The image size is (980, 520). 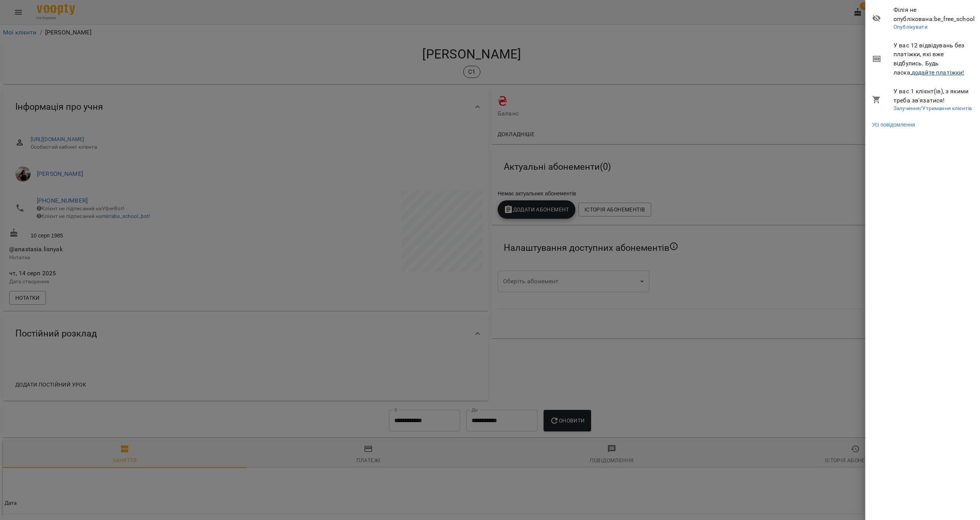 What do you see at coordinates (933, 59) in the screenshot?
I see `span: У вас 12 відвідувань без платіжки, які вже відбулись. Будь ласка,` at bounding box center [933, 59].